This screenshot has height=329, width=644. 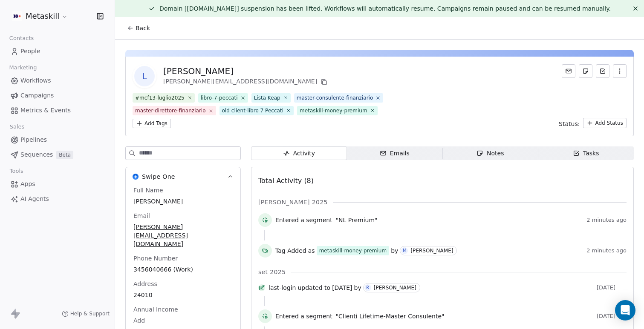 I want to click on span: updated to, so click(x=314, y=288).